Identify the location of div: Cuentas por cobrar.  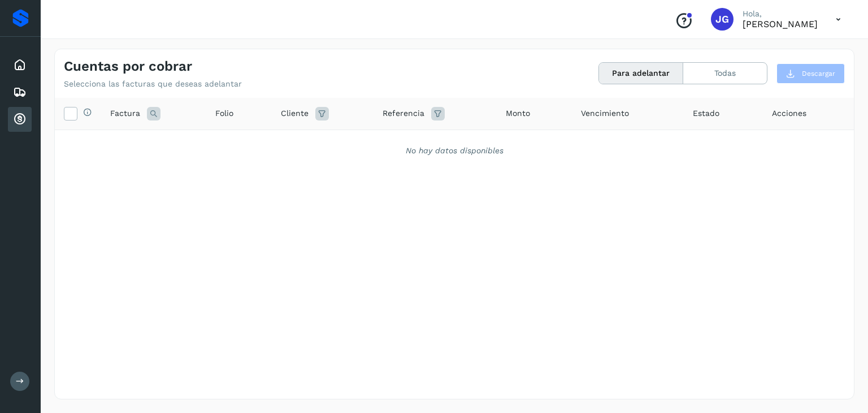
(20, 119).